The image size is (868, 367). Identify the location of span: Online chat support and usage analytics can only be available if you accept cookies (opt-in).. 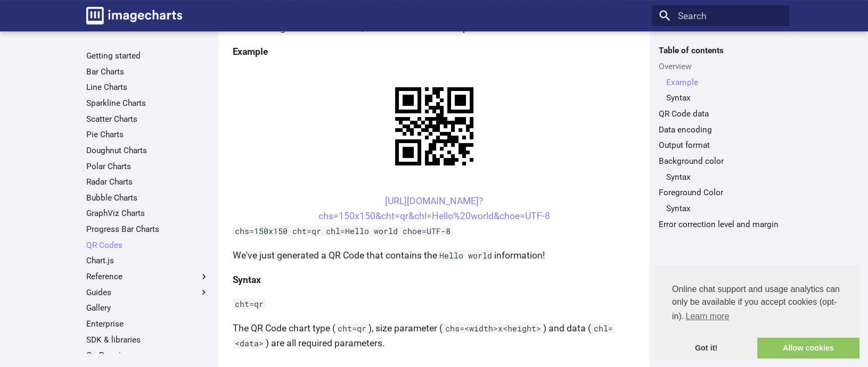
(758, 304).